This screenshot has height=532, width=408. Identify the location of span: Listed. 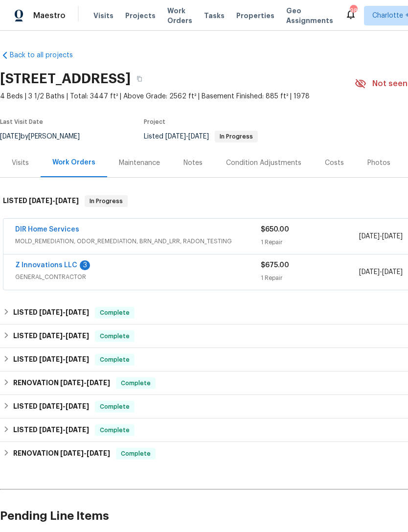
(200, 137).